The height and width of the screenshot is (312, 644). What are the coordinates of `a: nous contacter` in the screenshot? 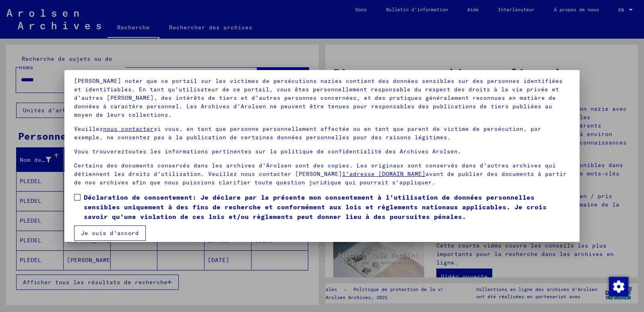 It's located at (128, 129).